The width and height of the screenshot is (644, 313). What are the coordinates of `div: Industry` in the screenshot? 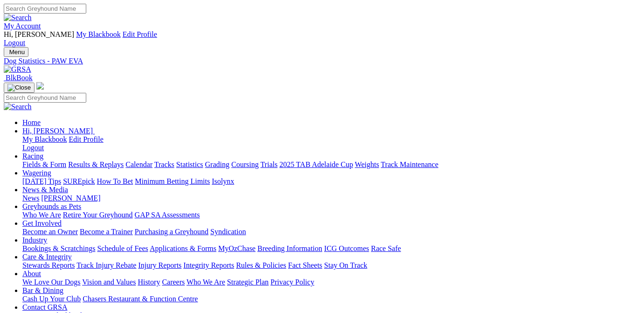 It's located at (331, 249).